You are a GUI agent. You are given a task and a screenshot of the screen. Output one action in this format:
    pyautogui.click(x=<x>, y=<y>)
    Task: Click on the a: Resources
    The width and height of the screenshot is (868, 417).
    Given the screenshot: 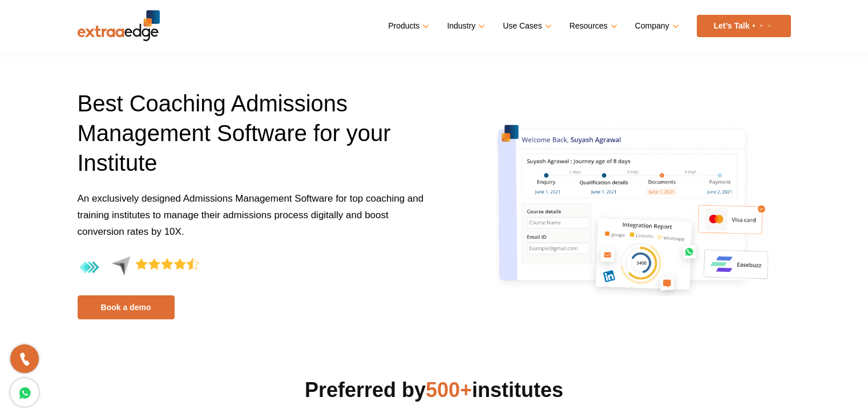 What is the action you would take?
    pyautogui.click(x=592, y=26)
    